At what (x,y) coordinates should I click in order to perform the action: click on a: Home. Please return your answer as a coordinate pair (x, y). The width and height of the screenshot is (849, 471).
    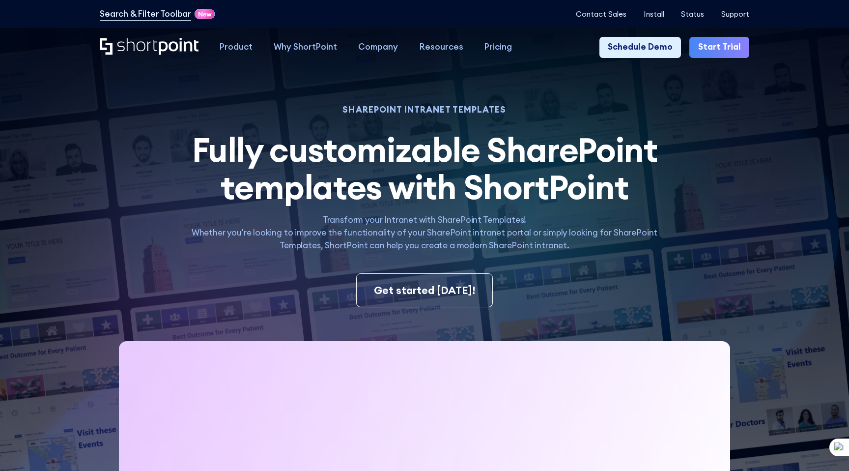
    Looking at the image, I should click on (149, 47).